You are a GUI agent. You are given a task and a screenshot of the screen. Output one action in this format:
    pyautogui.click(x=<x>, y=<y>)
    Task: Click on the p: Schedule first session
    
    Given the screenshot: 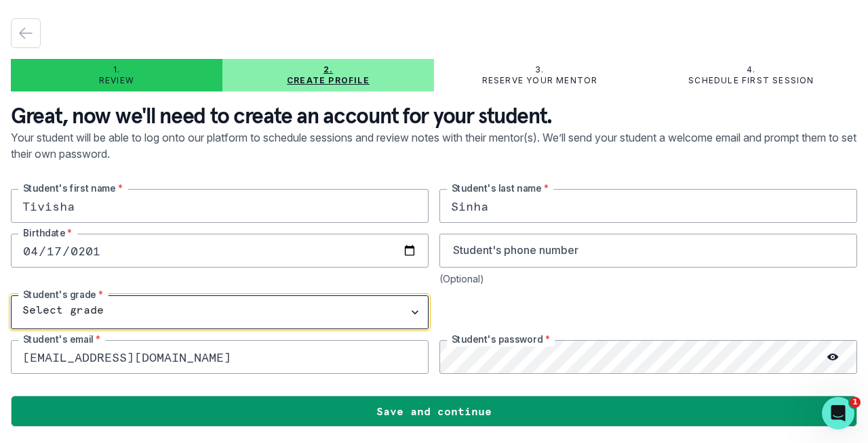 What is the action you would take?
    pyautogui.click(x=750, y=81)
    